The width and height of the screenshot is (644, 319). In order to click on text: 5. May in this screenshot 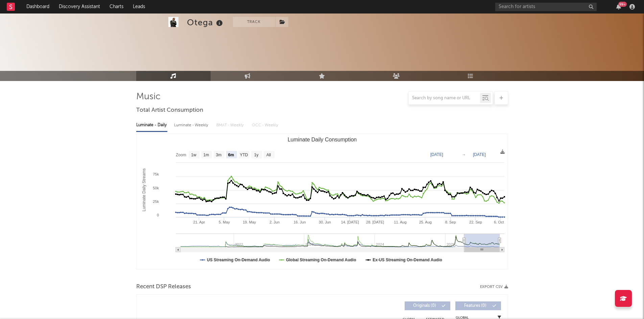, I will do `click(224, 222)`.